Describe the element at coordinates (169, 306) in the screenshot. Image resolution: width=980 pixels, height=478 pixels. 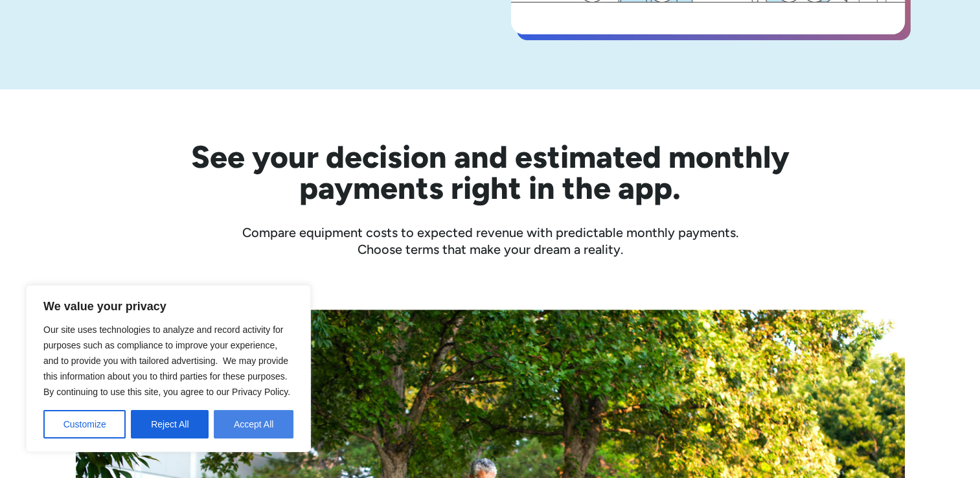
I see `p: We value your privacy` at that location.